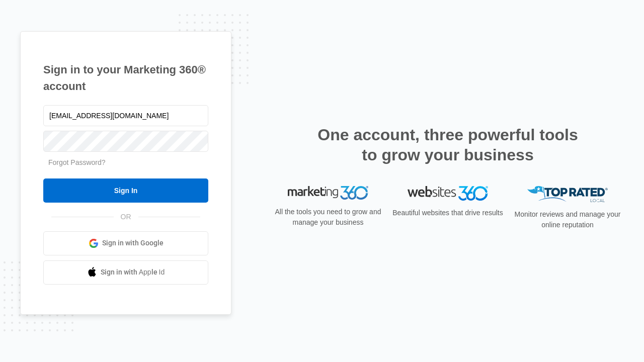 This screenshot has width=644, height=362. Describe the element at coordinates (328, 217) in the screenshot. I see `p: All the tools you need to grow and manage your business` at that location.